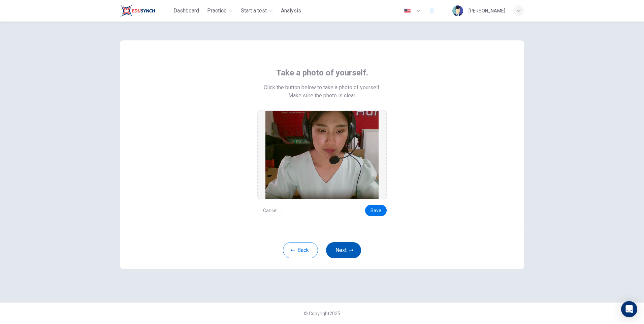 This screenshot has height=324, width=644. Describe the element at coordinates (217, 11) in the screenshot. I see `span: Practice` at that location.